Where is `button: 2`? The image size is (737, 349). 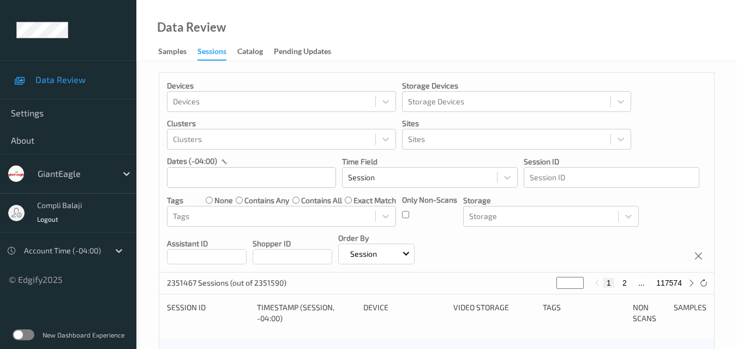 button: 2 is located at coordinates (625, 283).